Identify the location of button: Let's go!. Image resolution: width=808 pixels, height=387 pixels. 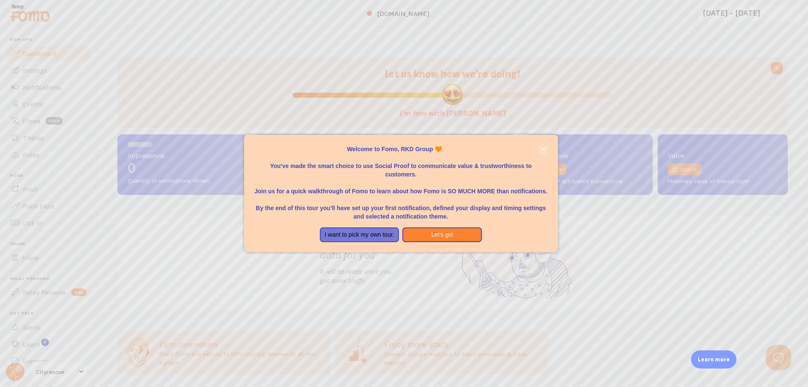
(442, 235).